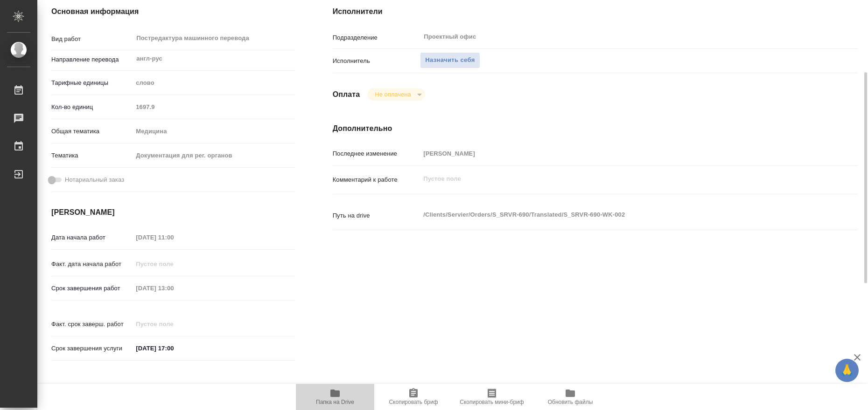  Describe the element at coordinates (335, 402) in the screenshot. I see `span: Папка на Drive` at that location.